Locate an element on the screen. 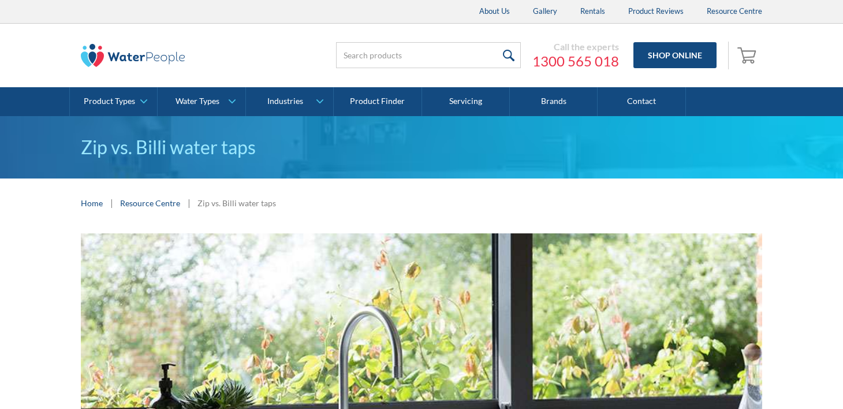 The height and width of the screenshot is (409, 843). input: Search products is located at coordinates (429, 55).